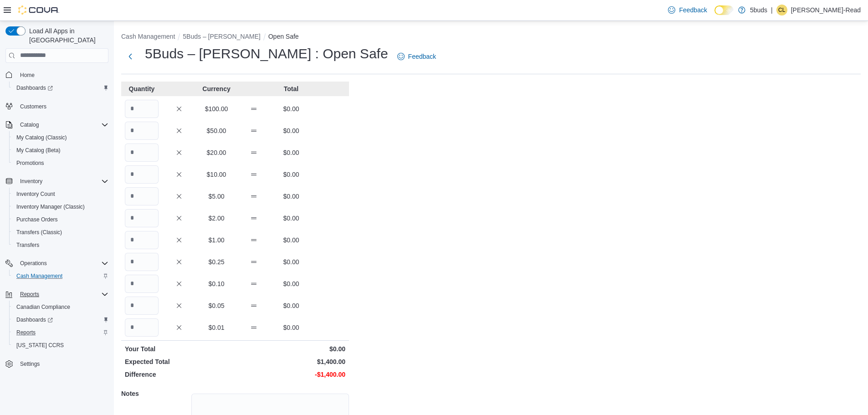 The width and height of the screenshot is (868, 415). What do you see at coordinates (28, 245) in the screenshot?
I see `a: Transfers` at bounding box center [28, 245].